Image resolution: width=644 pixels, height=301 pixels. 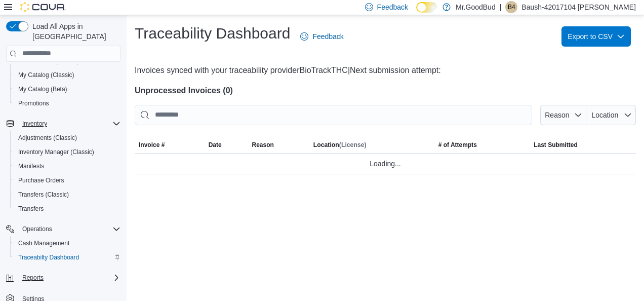 I want to click on a: Traceabilty Dashboard, so click(x=49, y=258).